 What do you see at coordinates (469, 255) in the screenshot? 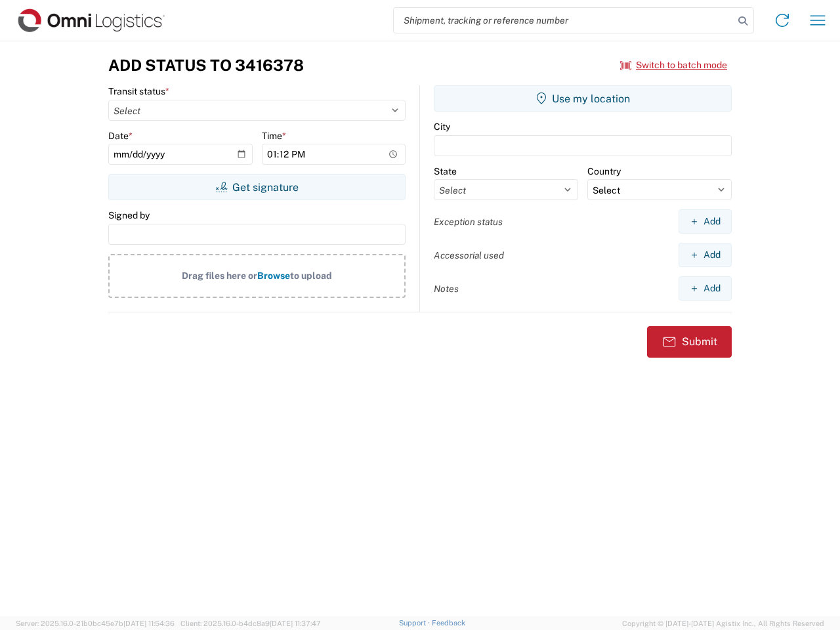
I see `label: Accessorial used` at bounding box center [469, 255].